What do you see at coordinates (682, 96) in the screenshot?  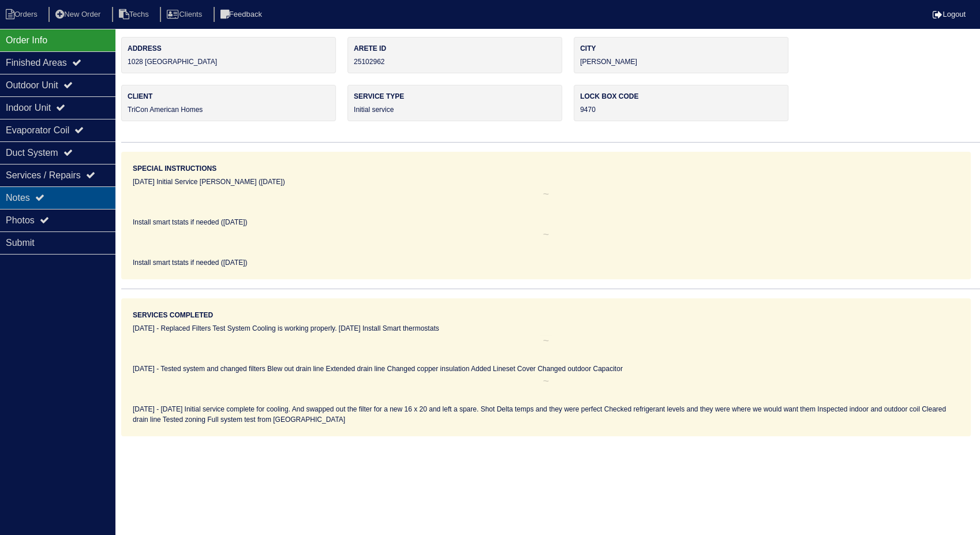 I see `label: Lock box code` at bounding box center [682, 96].